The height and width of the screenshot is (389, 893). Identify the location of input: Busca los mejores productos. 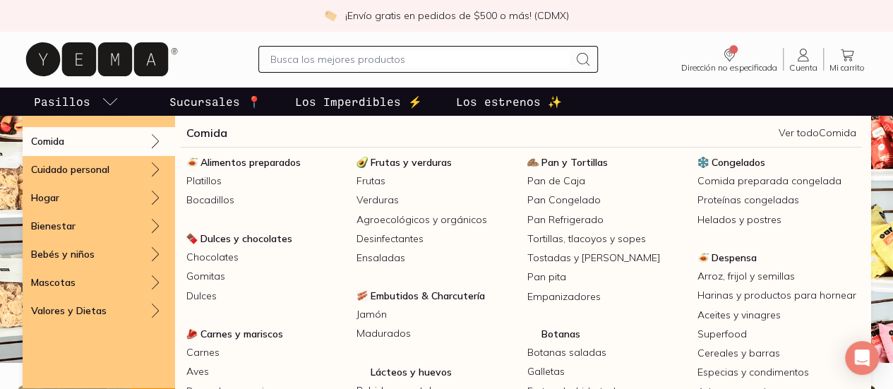
(420, 59).